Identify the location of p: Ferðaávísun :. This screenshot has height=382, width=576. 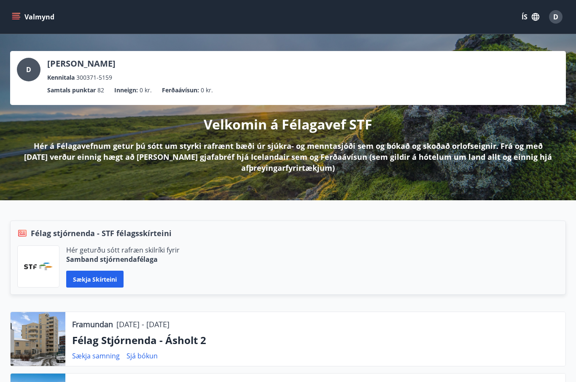
(181, 90).